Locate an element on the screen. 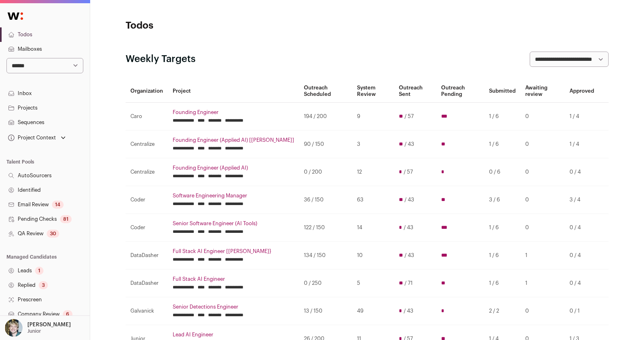 The image size is (644, 340). td: 2 / 2 is located at coordinates (503, 311).